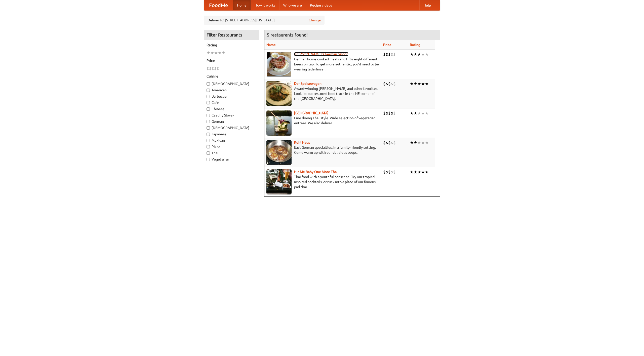 The width and height of the screenshot is (644, 356). Describe the element at coordinates (231, 90) in the screenshot. I see `label: American` at that location.